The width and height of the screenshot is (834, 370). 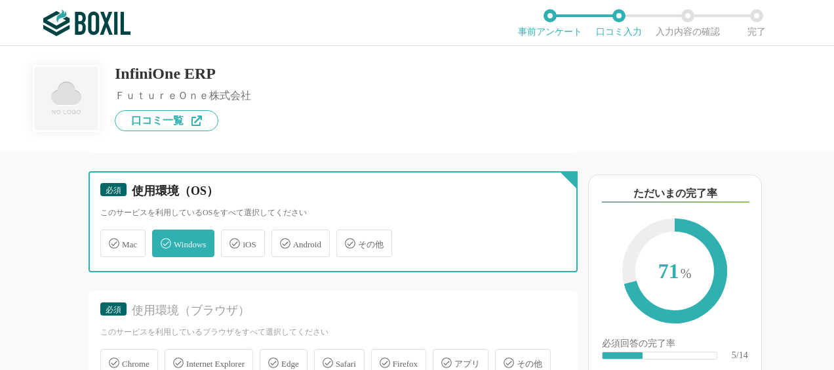 What do you see at coordinates (183, 96) in the screenshot?
I see `div: ＦｕｔｕｒｅＯｎｅ株式会社` at bounding box center [183, 96].